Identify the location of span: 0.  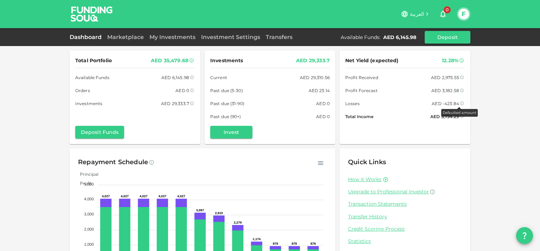
(447, 10).